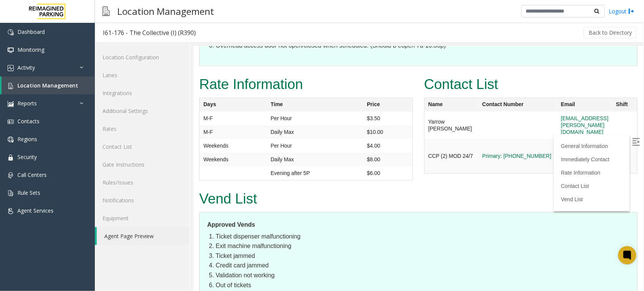  What do you see at coordinates (26, 67) in the screenshot?
I see `span: Activity` at bounding box center [26, 67].